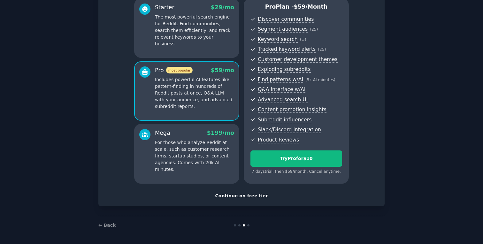  What do you see at coordinates (296, 159) in the screenshot?
I see `button: TryProfor$10` at bounding box center [296, 159].